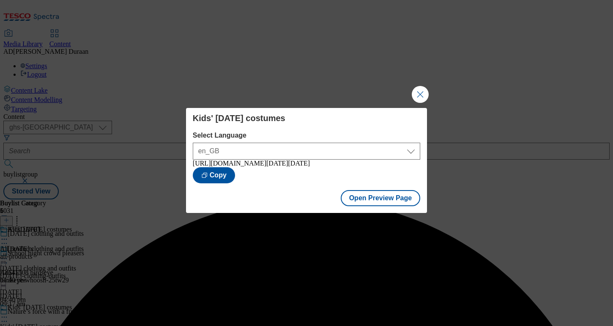 The width and height of the screenshot is (613, 326). I want to click on label: Select Language, so click(307, 135).